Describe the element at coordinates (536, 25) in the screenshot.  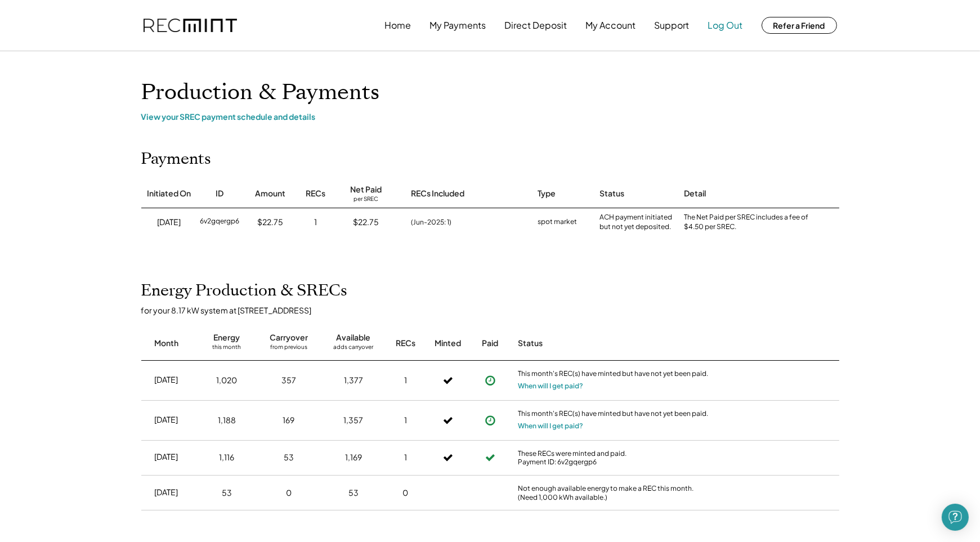
I see `button: Direct Deposit` at that location.